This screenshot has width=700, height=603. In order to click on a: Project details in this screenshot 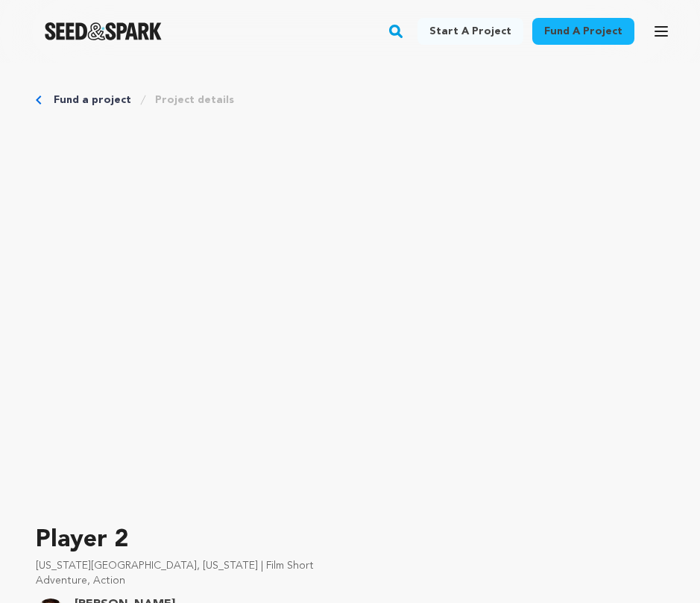, I will do `click(194, 100)`.